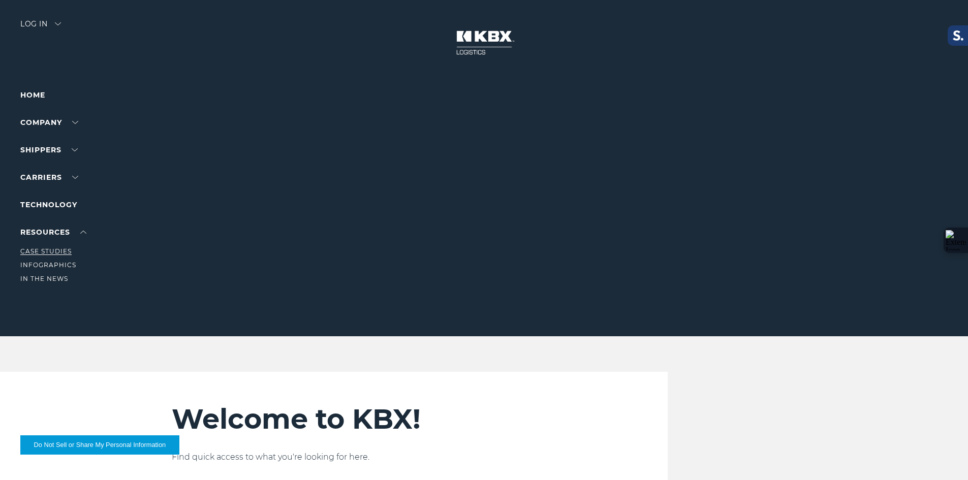  I want to click on a: RESOURCES, so click(53, 232).